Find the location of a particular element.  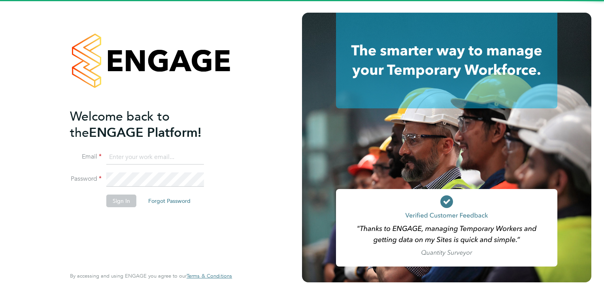

span: By accessing and using ENGAGE you agree to our is located at coordinates (151, 276).